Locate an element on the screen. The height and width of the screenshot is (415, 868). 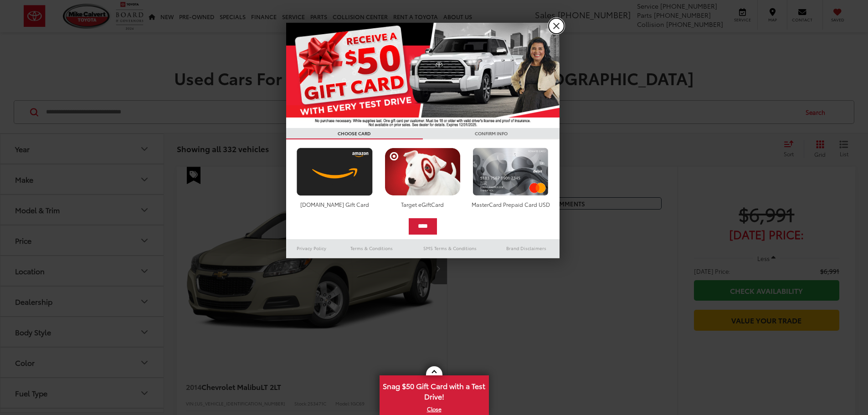
img: 55838_top_625864.jpg is located at coordinates (423, 75).